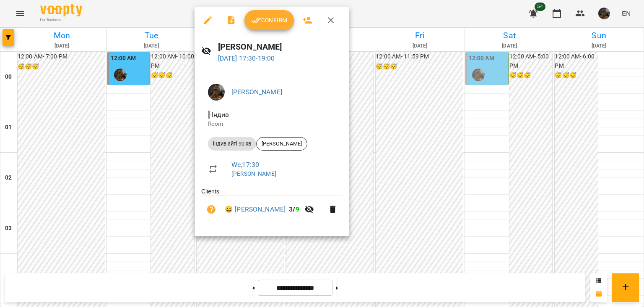 This screenshot has width=644, height=307. What do you see at coordinates (219, 115) in the screenshot?
I see `span: - Індив` at bounding box center [219, 115].